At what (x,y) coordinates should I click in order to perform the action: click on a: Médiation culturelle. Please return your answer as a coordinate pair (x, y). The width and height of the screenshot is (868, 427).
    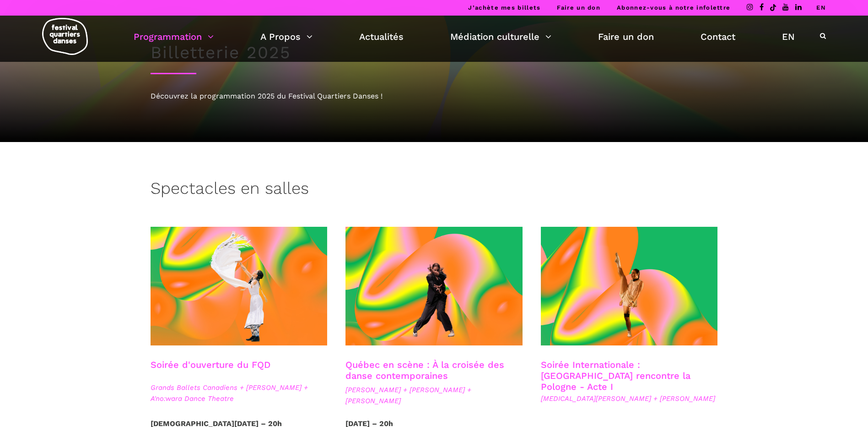
    Looking at the image, I should click on (501, 37).